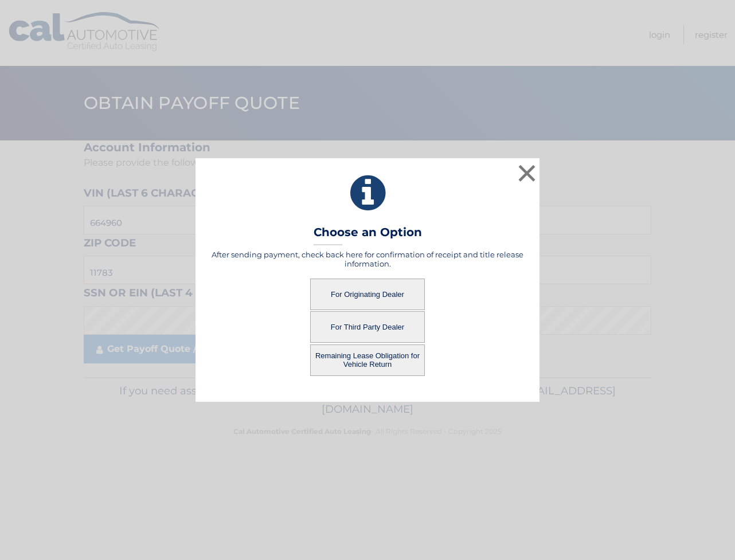 This screenshot has height=560, width=735. What do you see at coordinates (368, 360) in the screenshot?
I see `button: Remaining Lease Obligation for Vehicle Return` at bounding box center [368, 360].